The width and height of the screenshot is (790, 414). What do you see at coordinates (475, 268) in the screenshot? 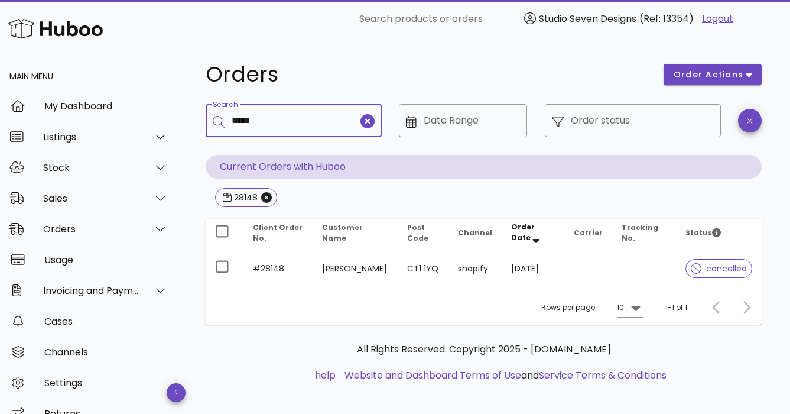
I see `td: shopify` at bounding box center [475, 268].